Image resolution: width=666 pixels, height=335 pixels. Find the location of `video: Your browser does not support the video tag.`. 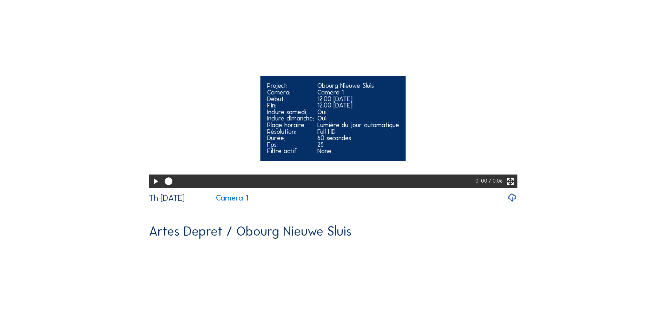

video: Your browser does not support the video tag. is located at coordinates (333, 94).